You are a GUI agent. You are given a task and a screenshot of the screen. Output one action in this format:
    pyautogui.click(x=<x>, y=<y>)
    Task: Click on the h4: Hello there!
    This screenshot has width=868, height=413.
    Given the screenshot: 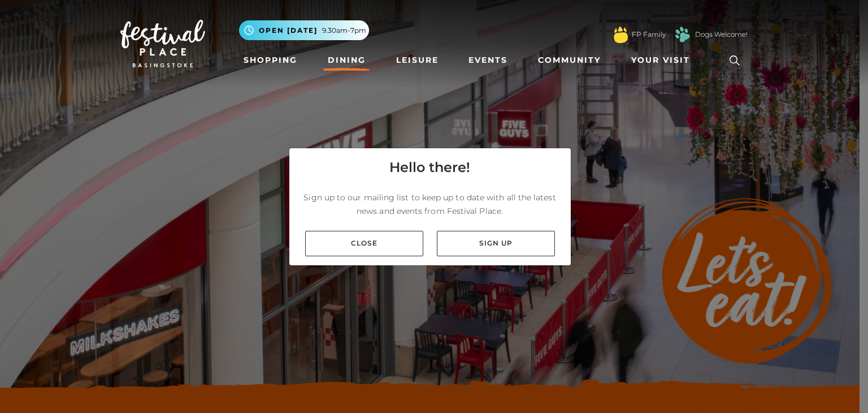 What is the action you would take?
    pyautogui.click(x=429, y=167)
    